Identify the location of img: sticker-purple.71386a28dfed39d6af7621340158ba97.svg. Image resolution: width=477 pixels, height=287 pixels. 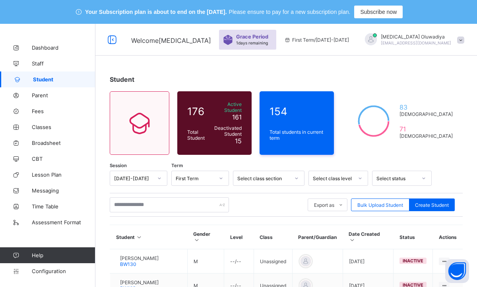
(228, 40).